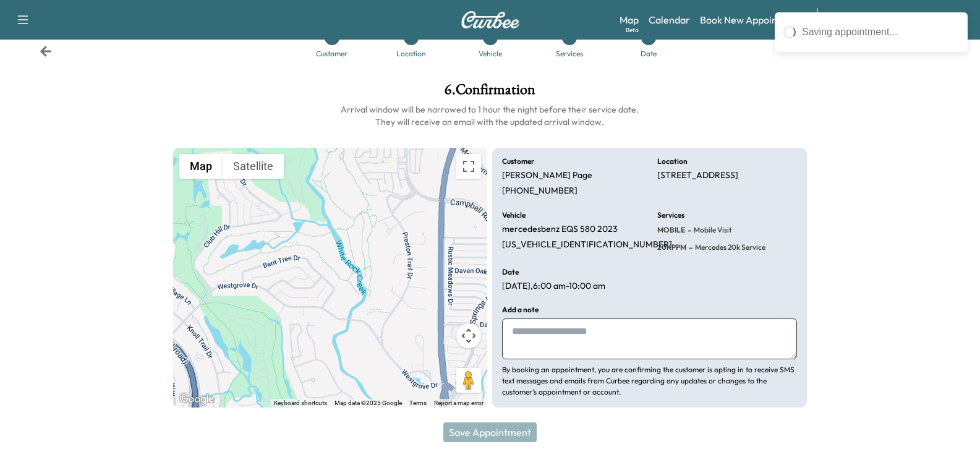 Image resolution: width=980 pixels, height=457 pixels. Describe the element at coordinates (491, 54) in the screenshot. I see `div: Vehicle` at that location.